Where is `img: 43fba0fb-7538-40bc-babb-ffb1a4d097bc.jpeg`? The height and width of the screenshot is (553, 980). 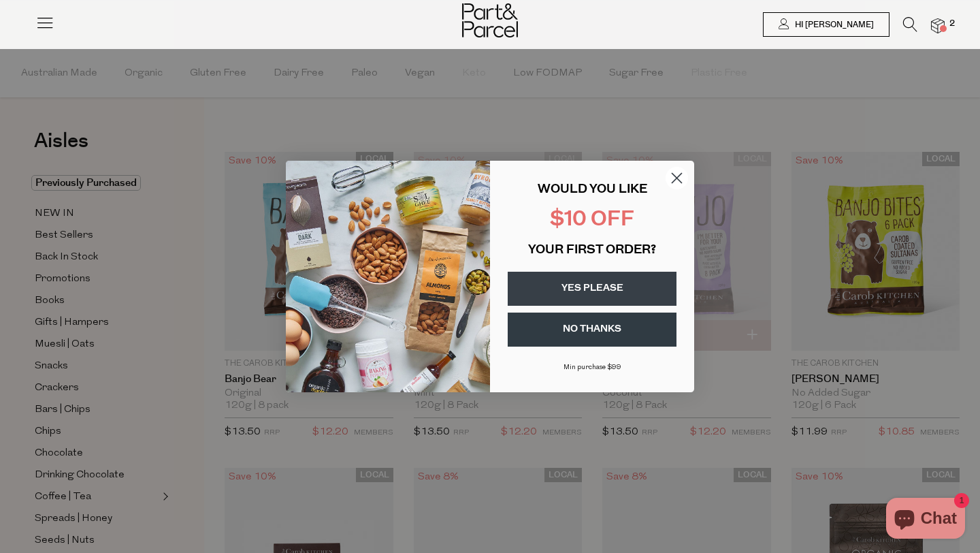
img: 43fba0fb-7538-40bc-babb-ffb1a4d097bc.jpeg is located at coordinates (388, 276).